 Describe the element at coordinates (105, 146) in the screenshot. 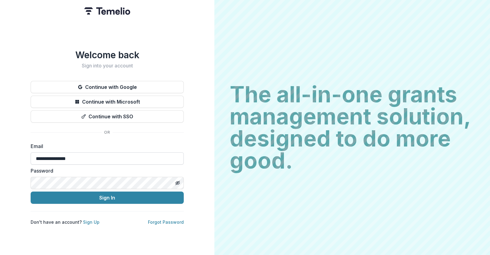

I see `label: Email` at that location.